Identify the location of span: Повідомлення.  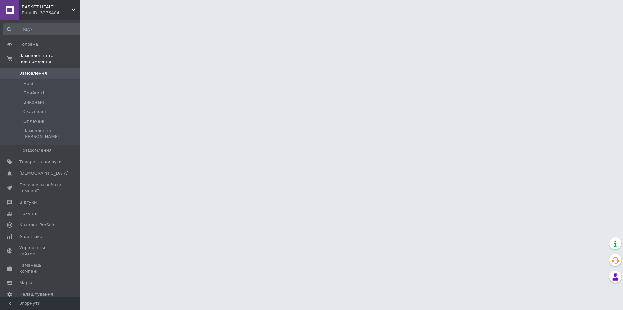
(35, 150).